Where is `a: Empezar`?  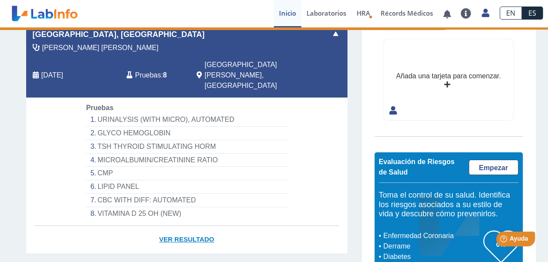 a: Empezar is located at coordinates (493, 167).